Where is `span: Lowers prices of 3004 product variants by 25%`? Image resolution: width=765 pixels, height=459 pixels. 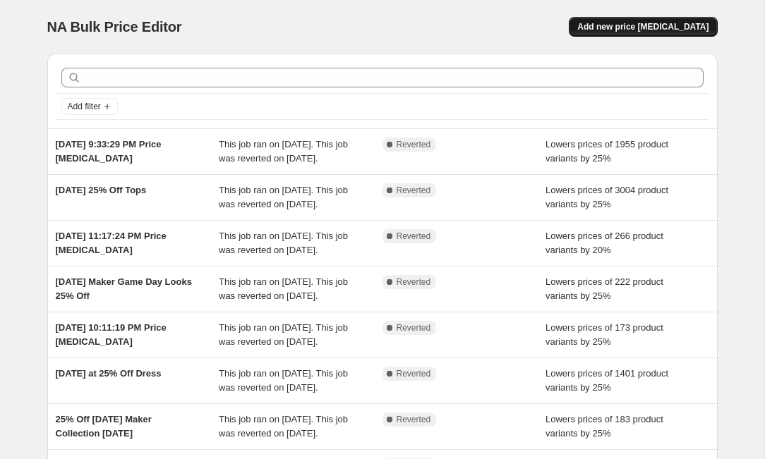 span: Lowers prices of 3004 product variants by 25% is located at coordinates (607, 197).